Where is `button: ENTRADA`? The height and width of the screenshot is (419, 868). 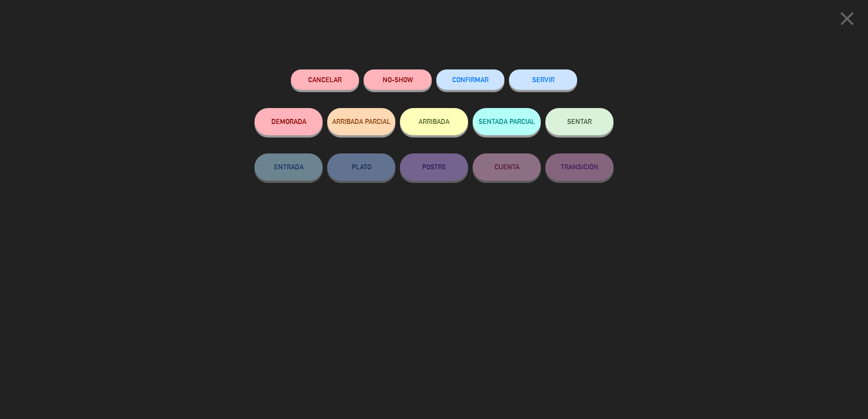
button: ENTRADA is located at coordinates (289, 167).